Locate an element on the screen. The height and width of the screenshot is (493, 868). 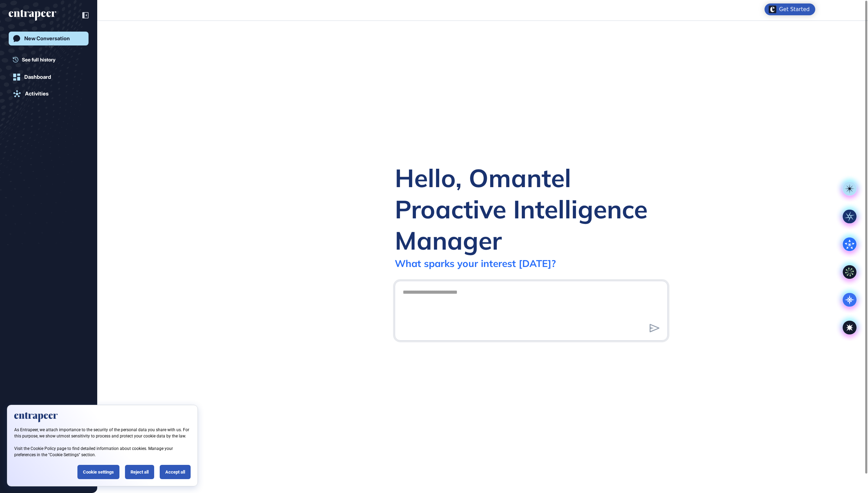
img: launcher-image-alternative-text is located at coordinates (772, 9).